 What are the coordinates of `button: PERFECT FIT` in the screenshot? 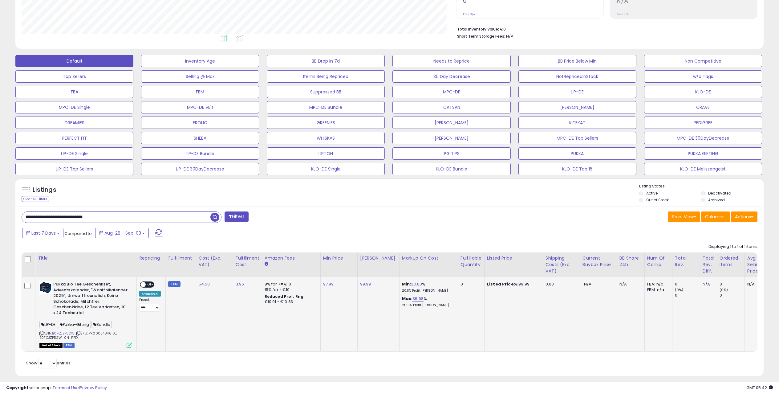 It's located at (74, 138).